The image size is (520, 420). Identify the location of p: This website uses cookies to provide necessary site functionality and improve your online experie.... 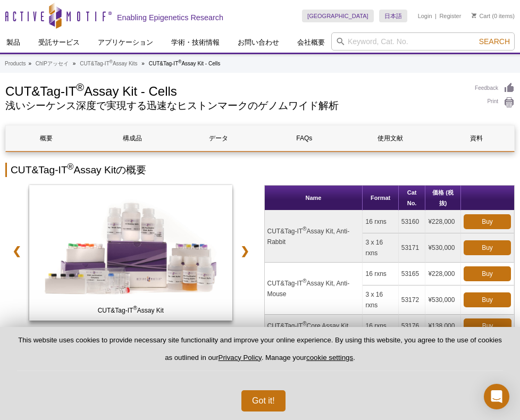
(260, 353).